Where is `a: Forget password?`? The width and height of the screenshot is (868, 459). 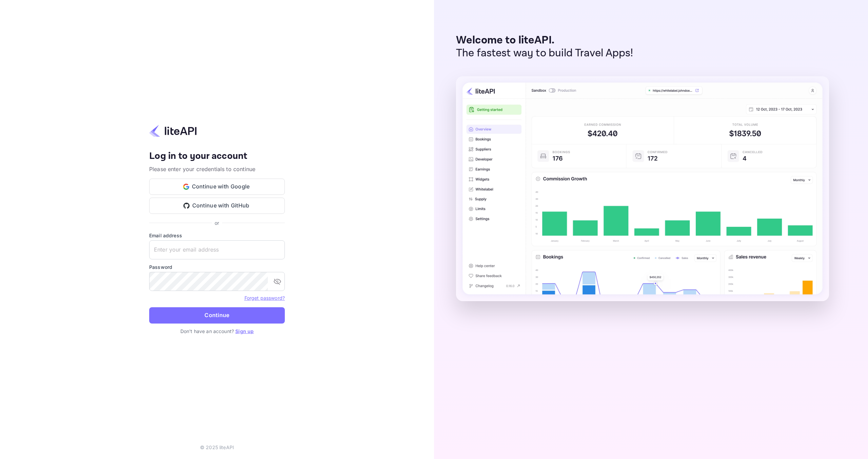 a: Forget password? is located at coordinates (265, 298).